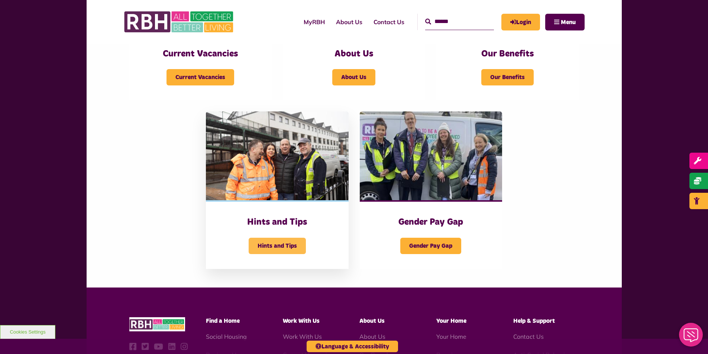 The width and height of the screenshot is (708, 354). Describe the element at coordinates (200, 54) in the screenshot. I see `h3: Current Vacancies` at that location.